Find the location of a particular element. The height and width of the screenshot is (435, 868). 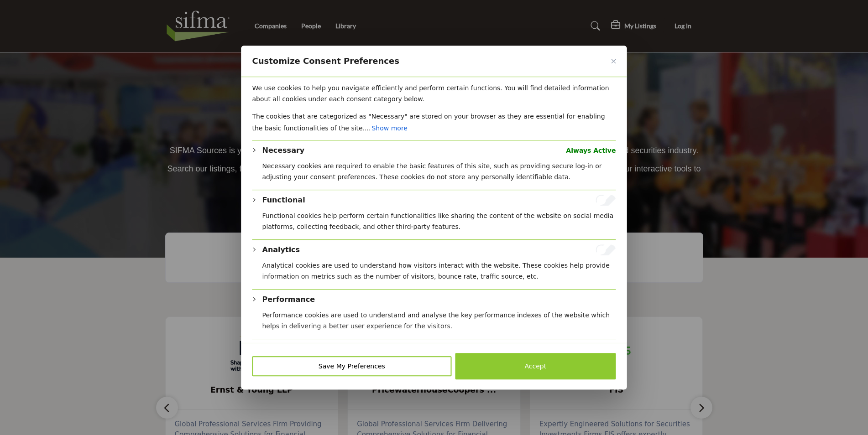

input: Enable Analytics is located at coordinates (606, 250).